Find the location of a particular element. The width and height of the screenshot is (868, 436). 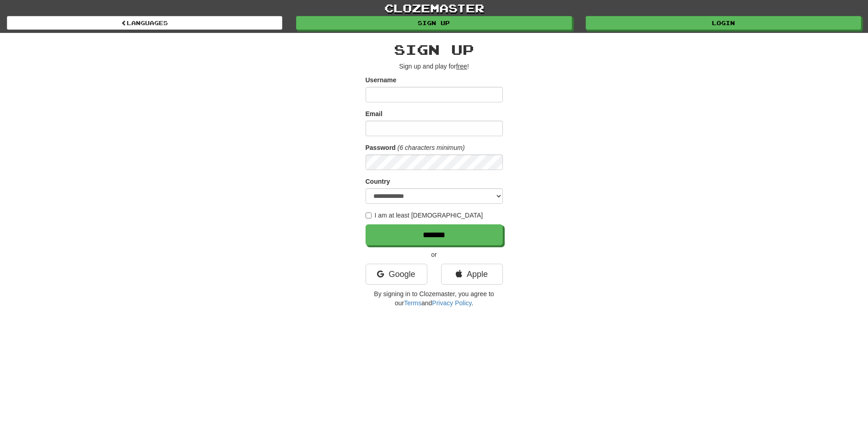

label: Password is located at coordinates (381, 148).